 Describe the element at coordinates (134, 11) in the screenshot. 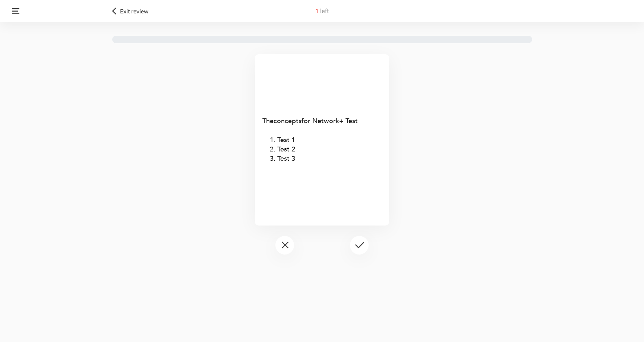

I see `span: Exit review` at that location.